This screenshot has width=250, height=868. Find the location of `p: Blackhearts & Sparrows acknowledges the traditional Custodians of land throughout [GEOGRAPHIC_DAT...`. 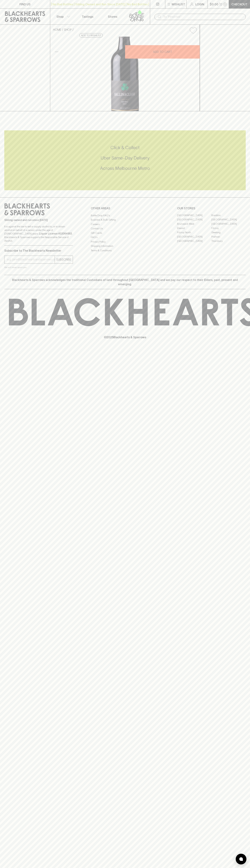

p: Blackhearts & Sparrows acknowledges the traditional Custodians of land throughout [GEOGRAPHIC_DAT... is located at coordinates (125, 282).